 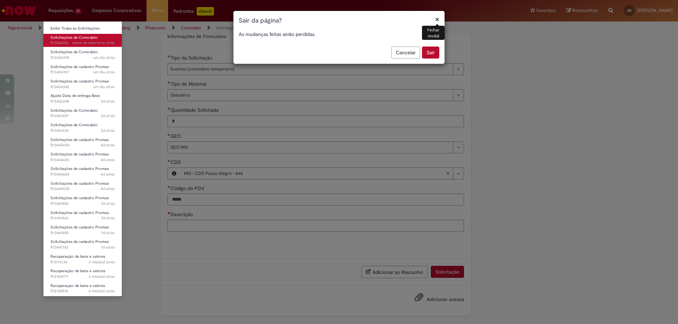 What do you see at coordinates (83, 98) in the screenshot?
I see `a: Aberto R13452208 : Ajuste Data de entrega Bees` at bounding box center [83, 98].